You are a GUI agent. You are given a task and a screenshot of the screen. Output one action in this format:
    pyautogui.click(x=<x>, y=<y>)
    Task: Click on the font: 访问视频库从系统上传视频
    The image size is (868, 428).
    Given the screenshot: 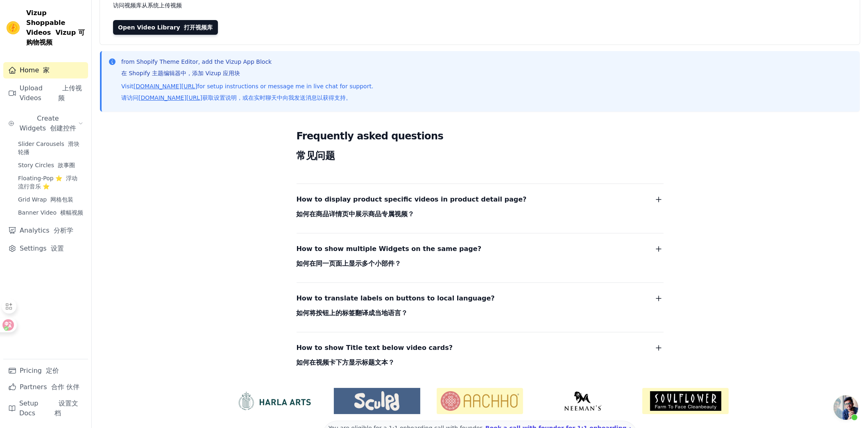 What is the action you would take?
    pyautogui.click(x=147, y=6)
    